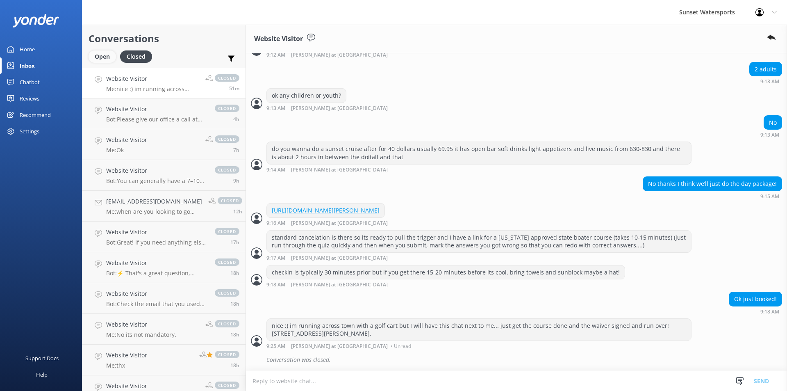 This screenshot has width=787, height=391. I want to click on div: Help, so click(42, 374).